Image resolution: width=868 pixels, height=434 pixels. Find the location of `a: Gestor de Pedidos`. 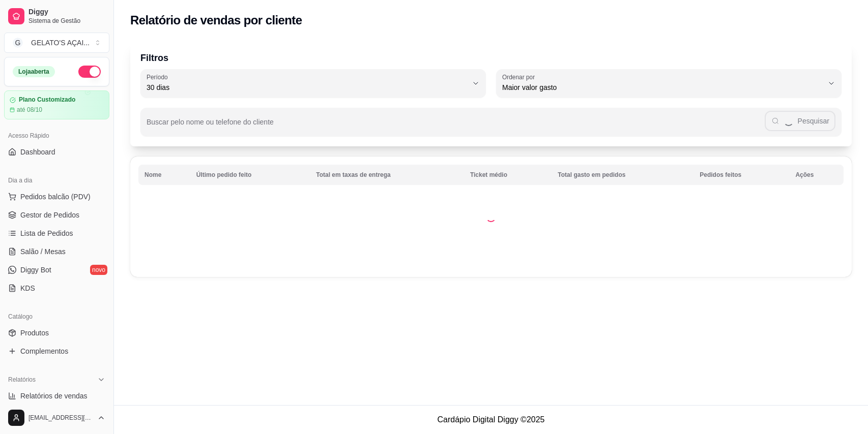

a: Gestor de Pedidos is located at coordinates (57, 215).